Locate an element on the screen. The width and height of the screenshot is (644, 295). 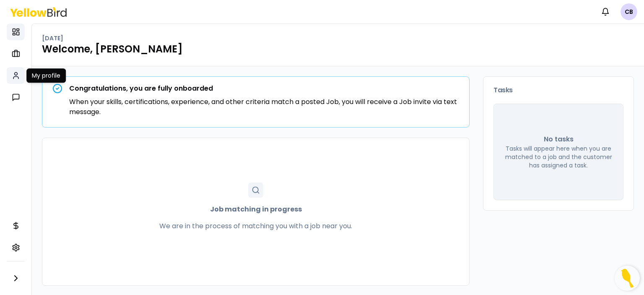
strong: Job matching in progress is located at coordinates (256, 209).